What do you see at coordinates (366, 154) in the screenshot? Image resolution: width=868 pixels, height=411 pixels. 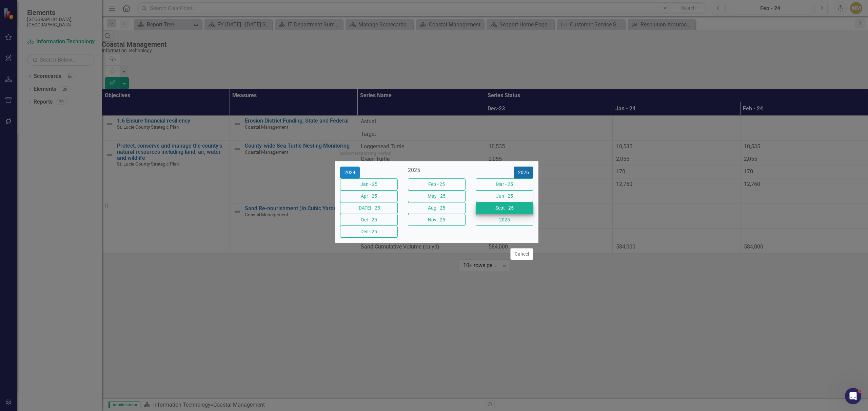 I see `div: Select Reporting Period` at bounding box center [366, 154].